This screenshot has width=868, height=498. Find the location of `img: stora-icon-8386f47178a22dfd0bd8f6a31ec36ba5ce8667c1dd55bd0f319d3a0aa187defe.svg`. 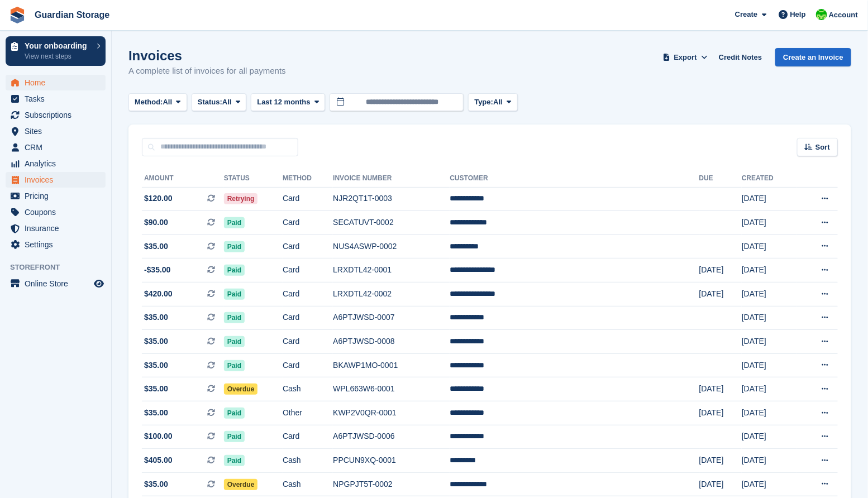

img: stora-icon-8386f47178a22dfd0bd8f6a31ec36ba5ce8667c1dd55bd0f319d3a0aa187defe.svg is located at coordinates (17, 15).